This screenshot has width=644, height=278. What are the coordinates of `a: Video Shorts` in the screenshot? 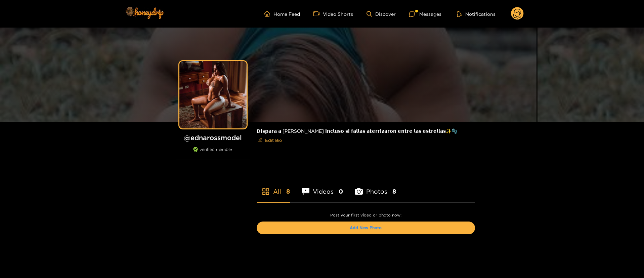 It's located at (333, 14).